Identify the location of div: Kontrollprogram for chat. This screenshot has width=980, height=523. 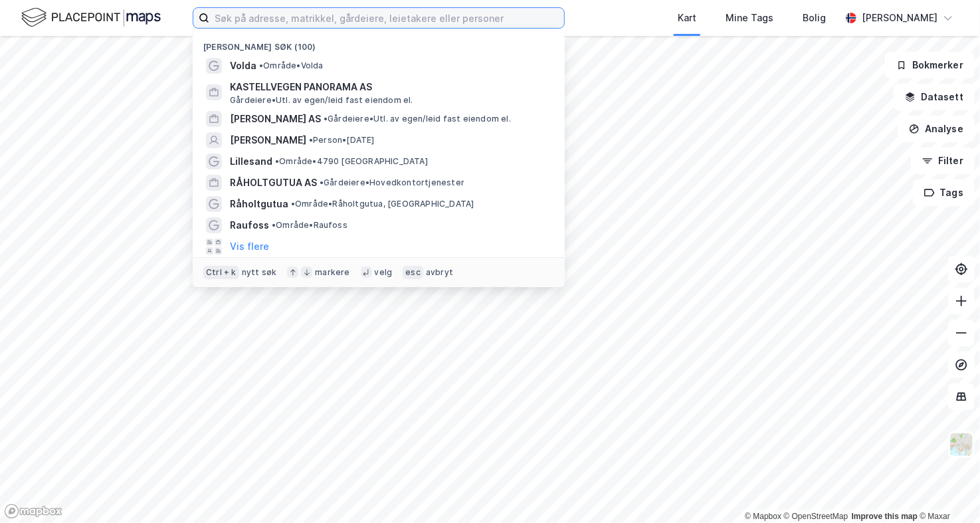
(947, 492).